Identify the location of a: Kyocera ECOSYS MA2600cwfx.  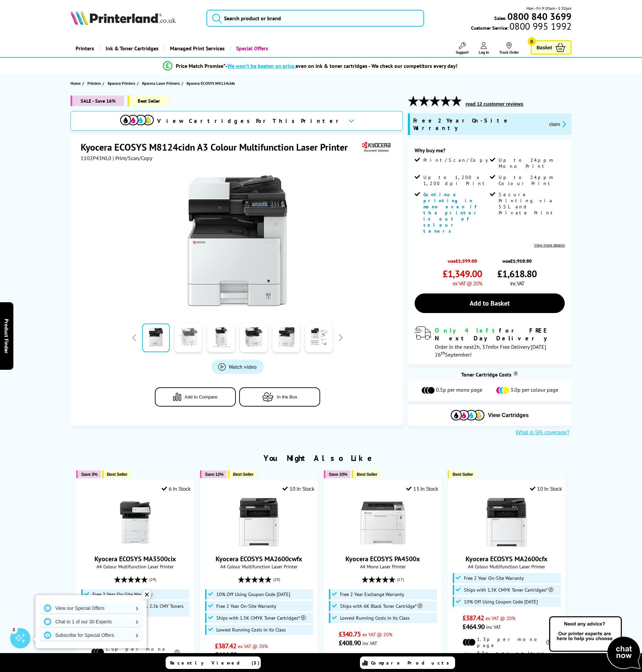
(259, 559).